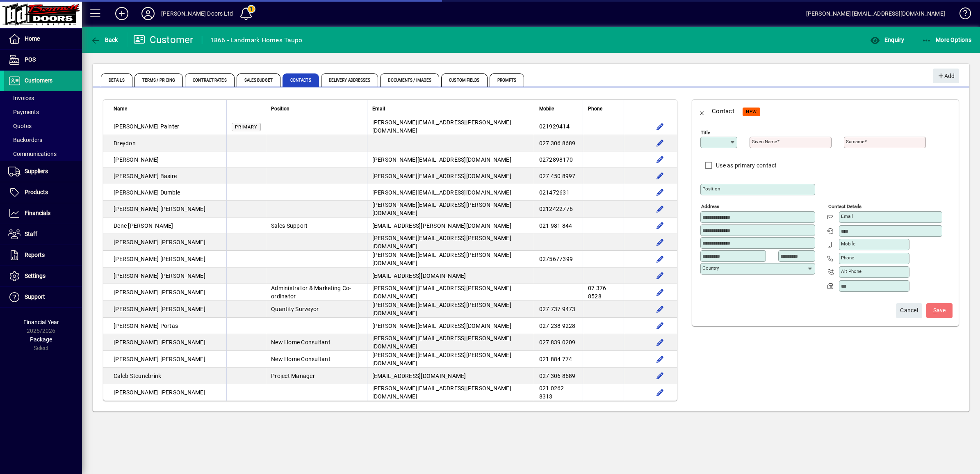 The height and width of the screenshot is (474, 980). I want to click on div: Customer, so click(163, 40).